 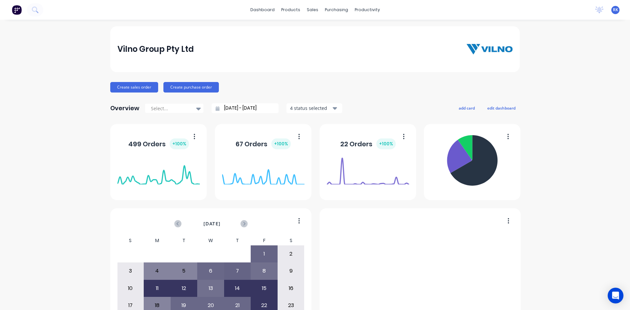 I want to click on div: 9, so click(x=291, y=271).